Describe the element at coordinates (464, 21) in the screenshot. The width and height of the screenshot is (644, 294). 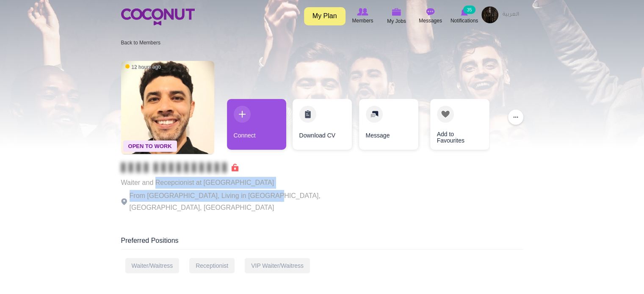
I see `span: Notifications` at that location.